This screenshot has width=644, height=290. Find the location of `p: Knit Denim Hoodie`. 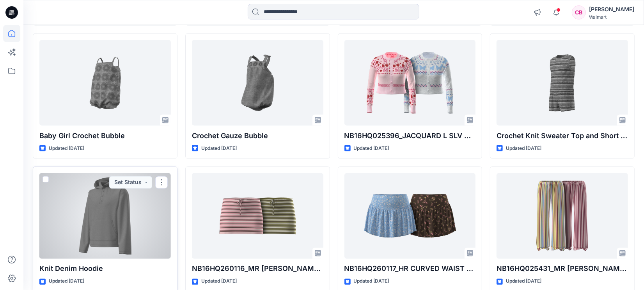

p: Knit Denim Hoodie is located at coordinates (105, 269).